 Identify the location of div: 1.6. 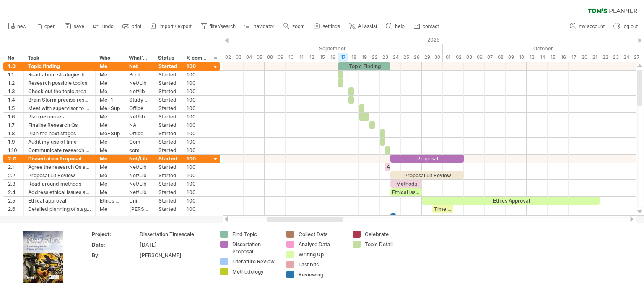
(13, 116).